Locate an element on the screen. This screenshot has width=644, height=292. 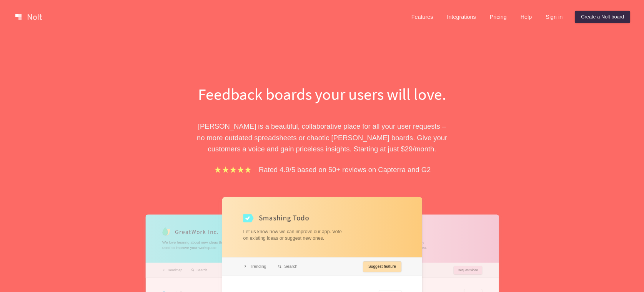
p: Rated 4.9/5 based on 50+ reviews on Capterra and G2 is located at coordinates (345, 169).